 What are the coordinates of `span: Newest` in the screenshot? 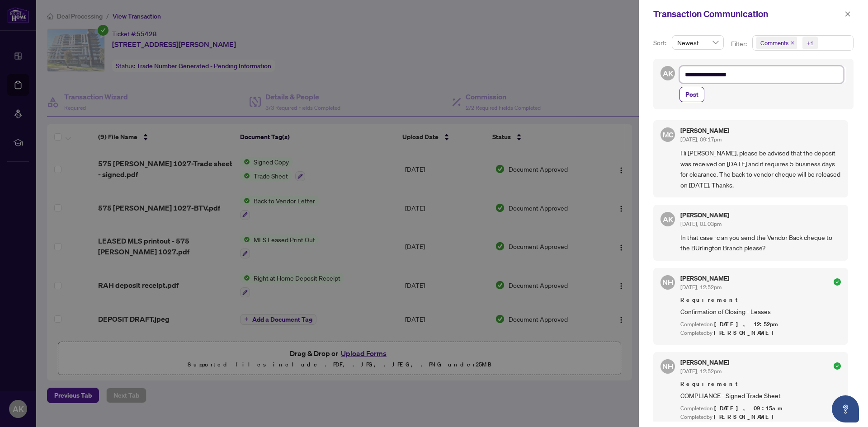 It's located at (698, 42).